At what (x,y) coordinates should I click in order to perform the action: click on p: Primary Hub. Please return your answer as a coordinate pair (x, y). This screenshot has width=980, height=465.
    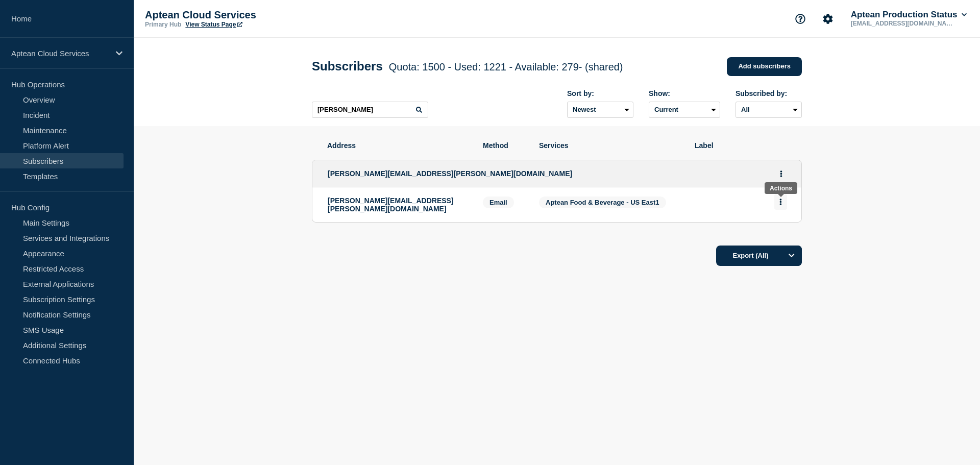
    Looking at the image, I should click on (163, 24).